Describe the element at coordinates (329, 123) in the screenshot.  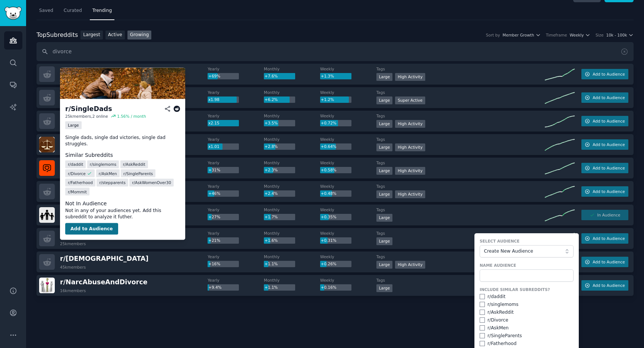
I see `span: +0.72%` at that location.